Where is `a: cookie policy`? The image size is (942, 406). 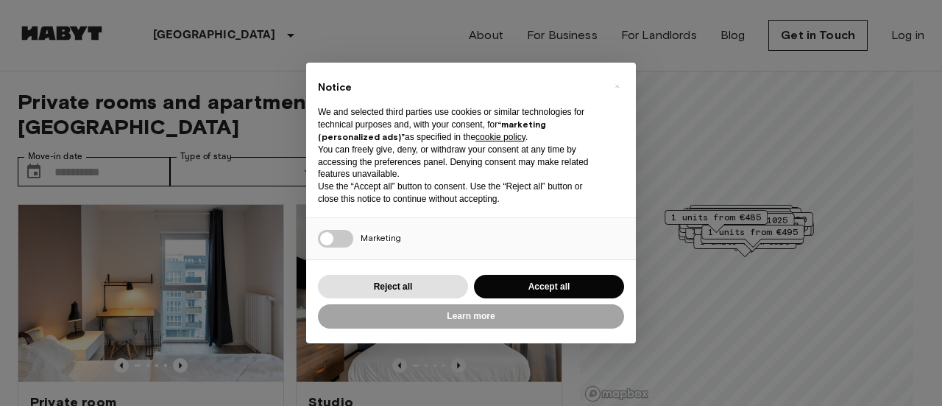 a: cookie policy is located at coordinates (501, 137).